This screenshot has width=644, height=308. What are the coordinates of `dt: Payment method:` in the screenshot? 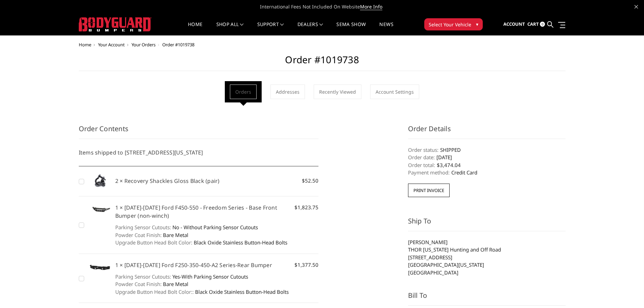 It's located at (429, 172).